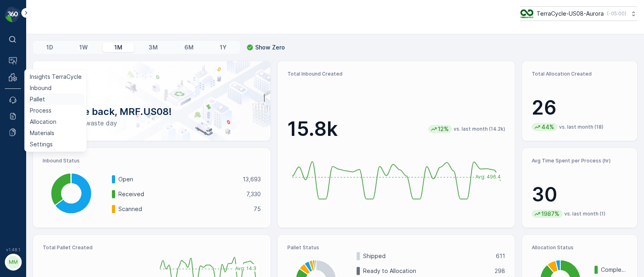 This screenshot has height=277, width=644. Describe the element at coordinates (13, 262) in the screenshot. I see `button: MM` at that location.